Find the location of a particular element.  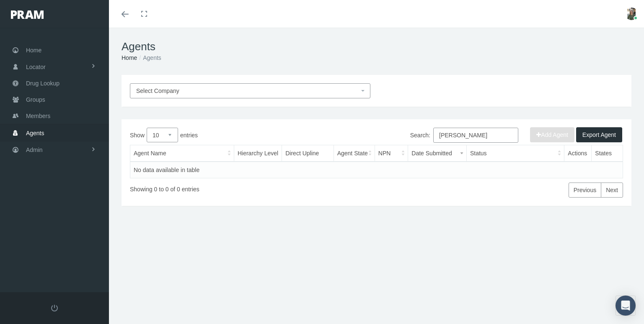

input: Search: is located at coordinates (476, 135).